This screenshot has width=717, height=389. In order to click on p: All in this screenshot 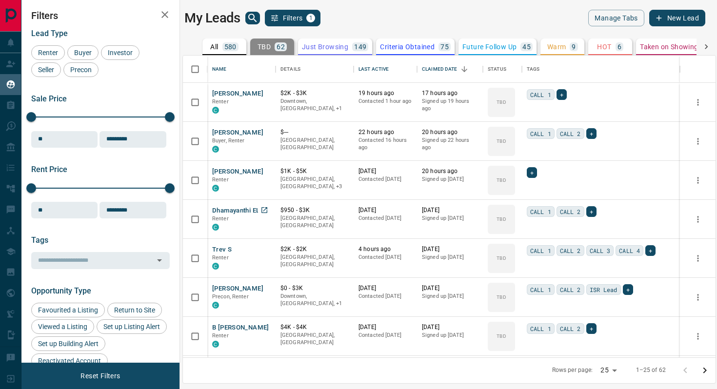, I will do `click(214, 47)`.